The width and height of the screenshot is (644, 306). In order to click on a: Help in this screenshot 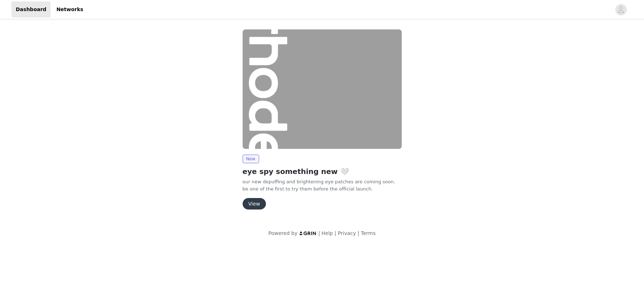, I will do `click(328, 234)`.